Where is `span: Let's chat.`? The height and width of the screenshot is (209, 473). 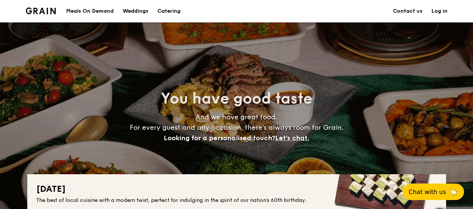
span: Let's chat. is located at coordinates (292, 138).